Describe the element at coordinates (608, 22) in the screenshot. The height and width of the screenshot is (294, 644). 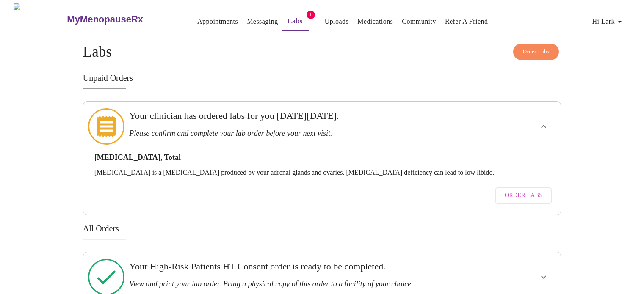
I see `span: Hi Lark` at that location.